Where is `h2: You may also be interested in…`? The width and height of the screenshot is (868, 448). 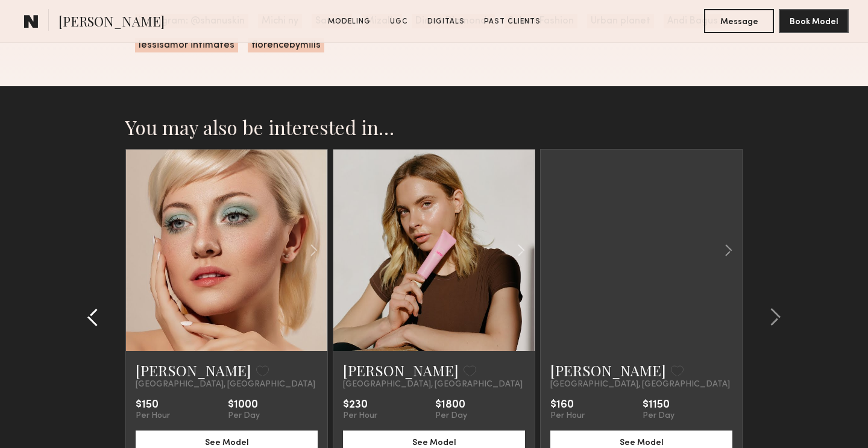 h2: You may also be interested in… is located at coordinates (434, 127).